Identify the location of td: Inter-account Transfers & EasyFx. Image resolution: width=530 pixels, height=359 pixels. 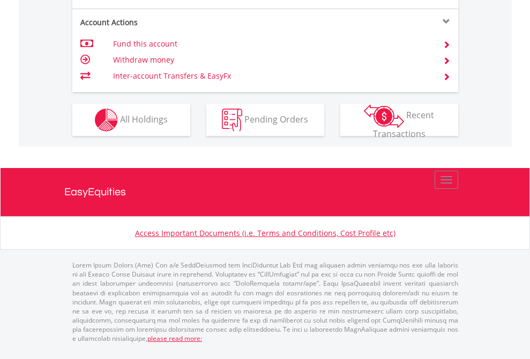
(271, 76).